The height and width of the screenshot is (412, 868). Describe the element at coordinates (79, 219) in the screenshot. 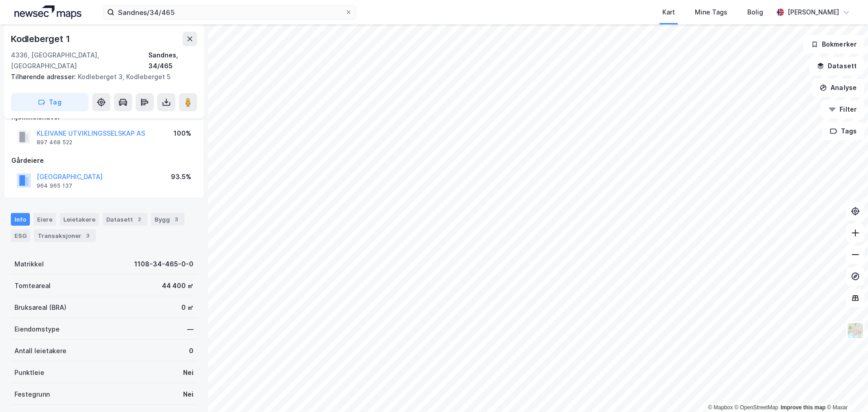

I see `div: Leietakere` at that location.